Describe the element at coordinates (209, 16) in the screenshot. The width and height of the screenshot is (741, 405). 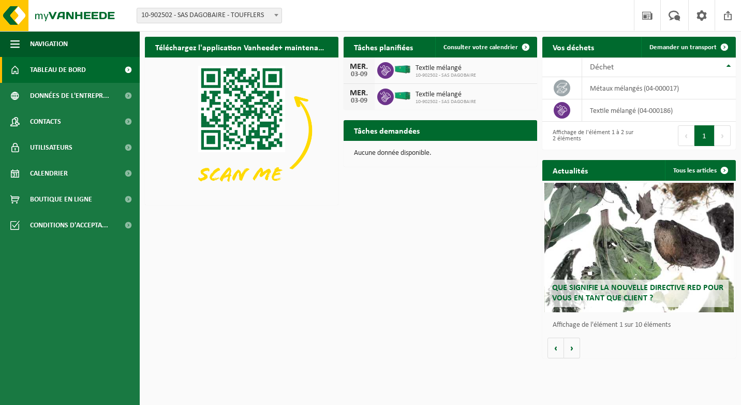
I see `span: 10-902502 - SAS DAGOBAIRE - TOUFFLERS` at that location.